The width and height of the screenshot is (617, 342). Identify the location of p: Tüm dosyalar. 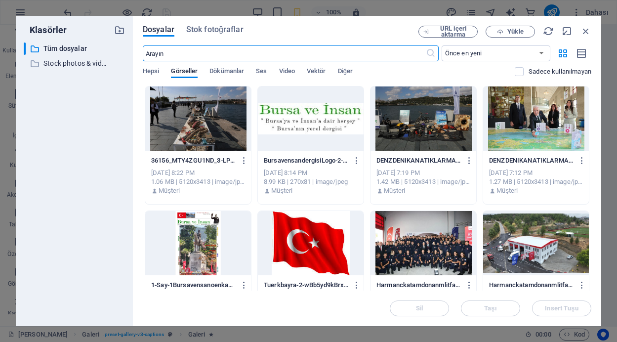
(75, 48).